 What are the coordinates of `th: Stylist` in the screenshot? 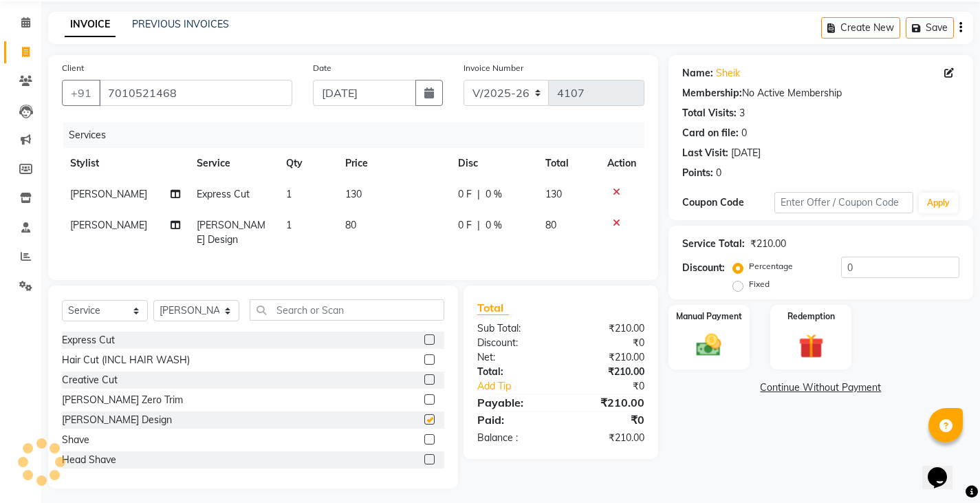 It's located at (125, 163).